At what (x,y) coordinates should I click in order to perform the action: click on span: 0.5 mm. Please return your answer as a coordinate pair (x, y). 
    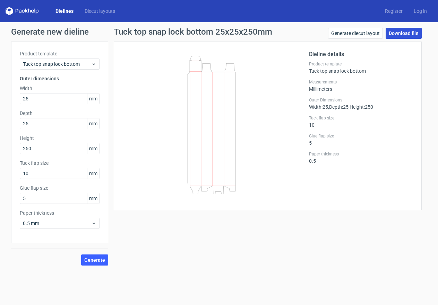
    Looking at the image, I should click on (57, 224).